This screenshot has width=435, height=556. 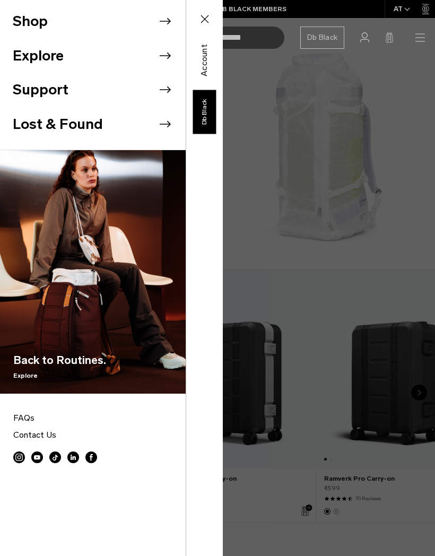 I want to click on span: Account, so click(x=205, y=60).